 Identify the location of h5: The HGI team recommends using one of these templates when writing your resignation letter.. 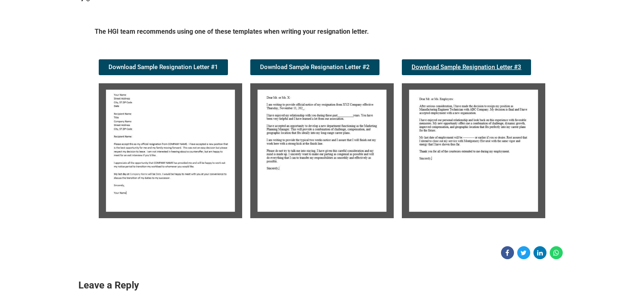
(322, 33).